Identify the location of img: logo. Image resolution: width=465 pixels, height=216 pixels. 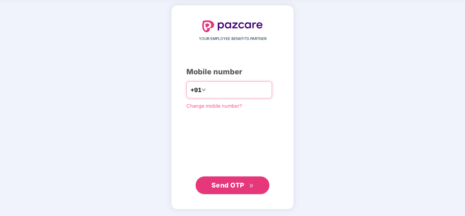
(232, 26).